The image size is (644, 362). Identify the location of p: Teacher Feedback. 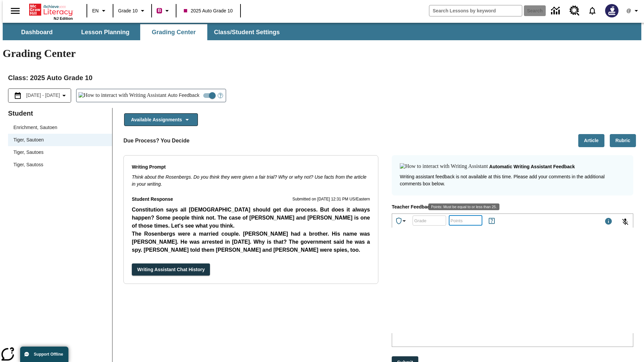
(512, 207).